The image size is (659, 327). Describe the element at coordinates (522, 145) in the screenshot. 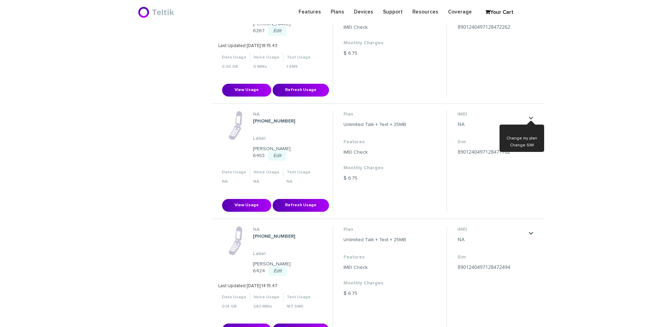

I see `a: Change SIM` at that location.